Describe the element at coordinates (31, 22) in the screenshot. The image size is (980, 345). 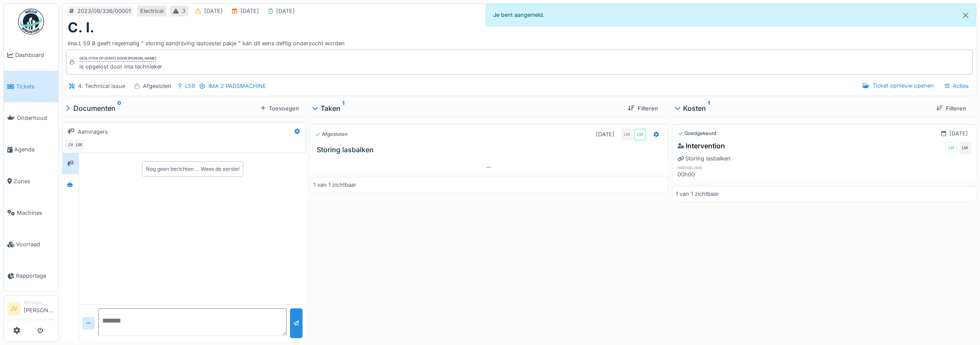
I see `img: Badge_color-CXgf-gQk.svg` at that location.